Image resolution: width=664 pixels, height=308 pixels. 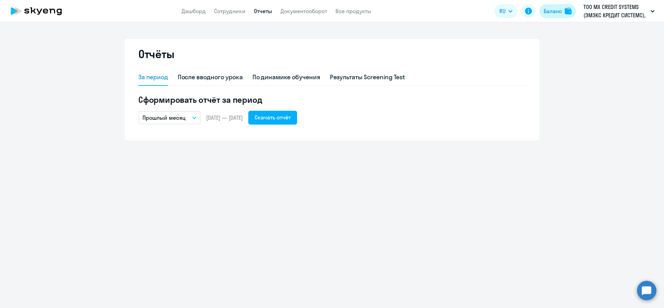 I want to click on button: RU, so click(x=506, y=11).